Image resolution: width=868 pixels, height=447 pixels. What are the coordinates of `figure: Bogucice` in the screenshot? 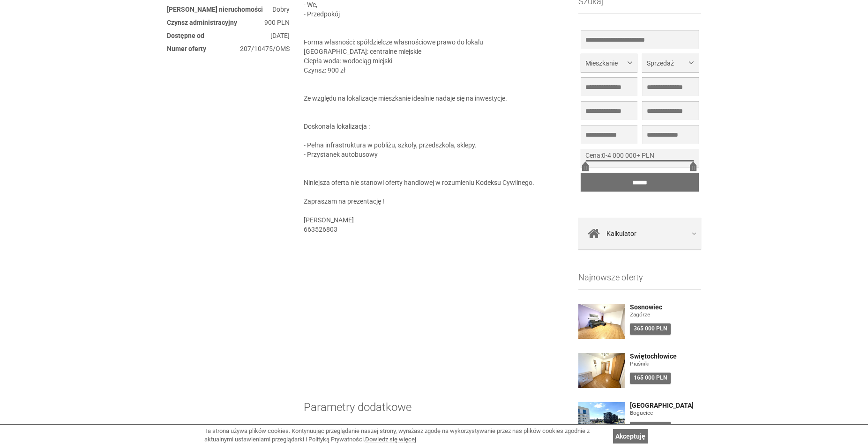 It's located at (666, 413).